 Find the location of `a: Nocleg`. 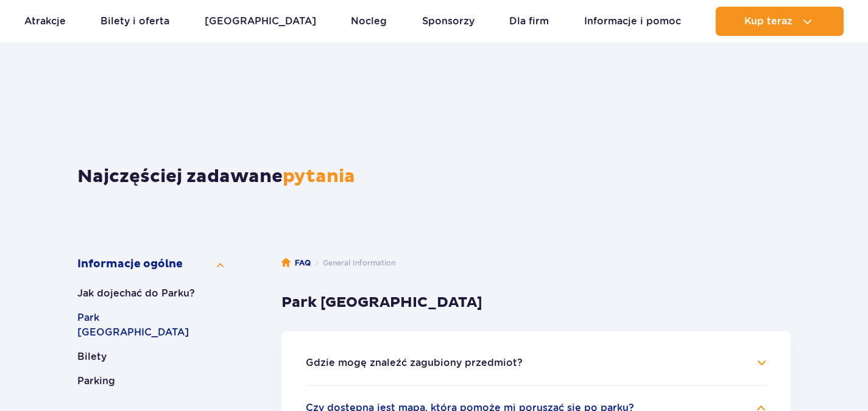

a: Nocleg is located at coordinates (369, 21).